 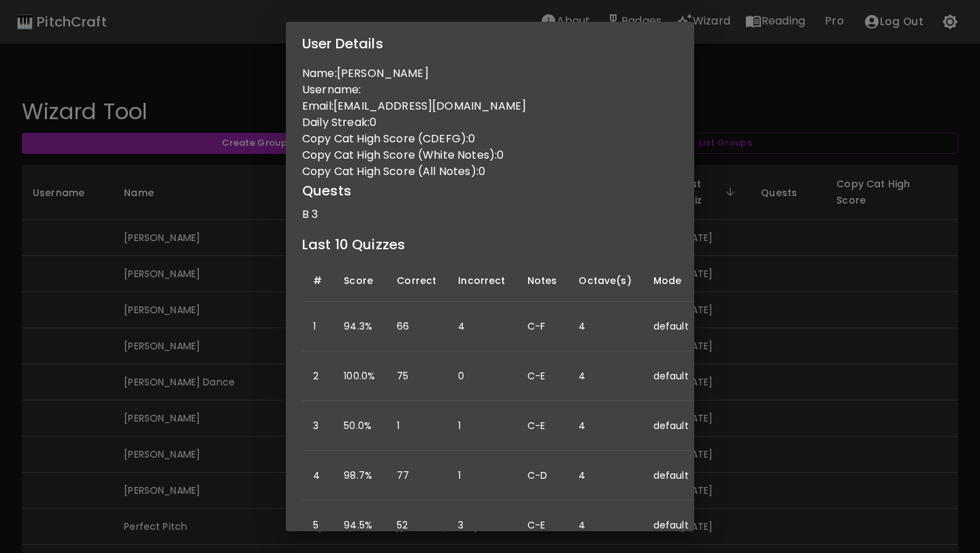 I want to click on p: Copy Cat High Score (White Notes): 0, so click(x=490, y=155).